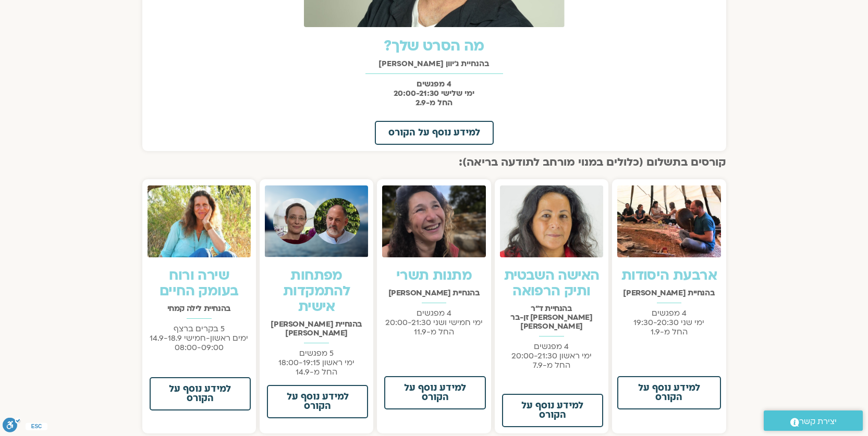  I want to click on p: 4 מפגשים ימי שני 19:30-20:30, so click(669, 322).